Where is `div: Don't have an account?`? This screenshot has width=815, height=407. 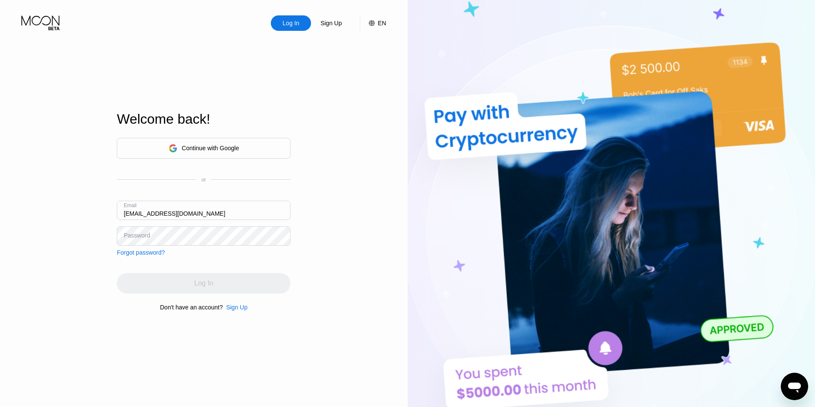 div: Don't have an account? is located at coordinates (191, 307).